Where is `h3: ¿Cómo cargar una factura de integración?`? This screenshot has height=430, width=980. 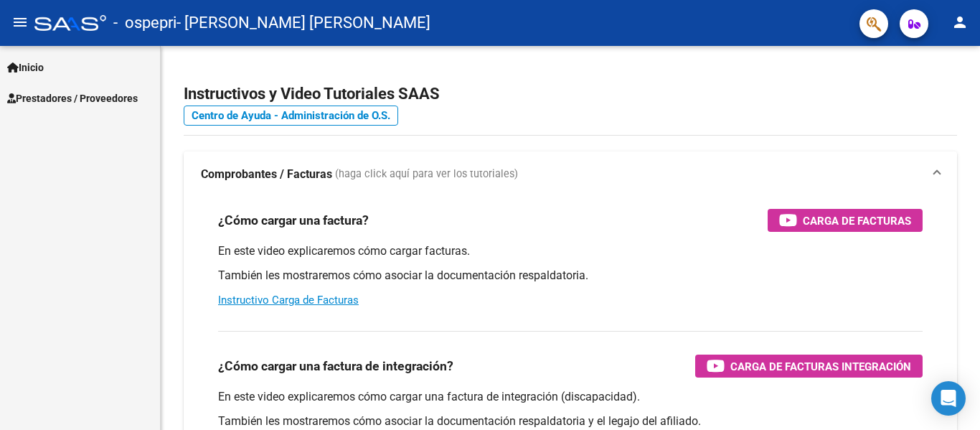
h3: ¿Cómo cargar una factura de integración? is located at coordinates (336, 366).